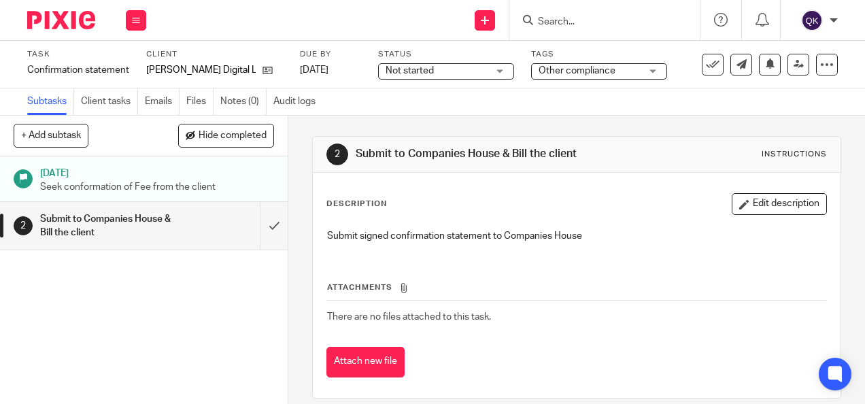  I want to click on button: Hide completed, so click(226, 135).